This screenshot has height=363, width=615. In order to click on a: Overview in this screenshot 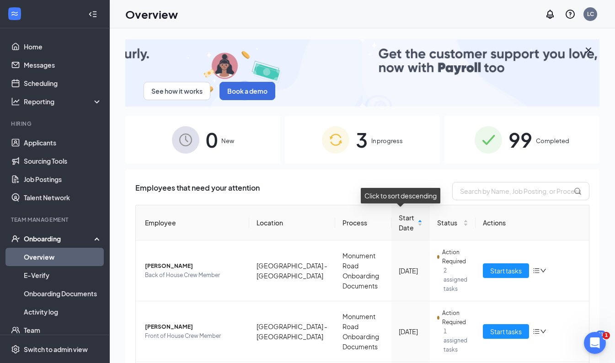, I will do `click(63, 257)`.